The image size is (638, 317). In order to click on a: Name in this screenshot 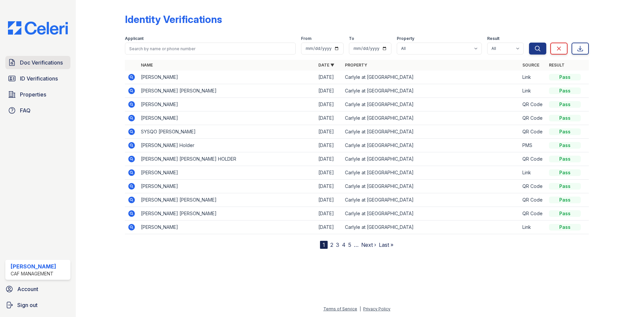, I will do `click(147, 65)`.